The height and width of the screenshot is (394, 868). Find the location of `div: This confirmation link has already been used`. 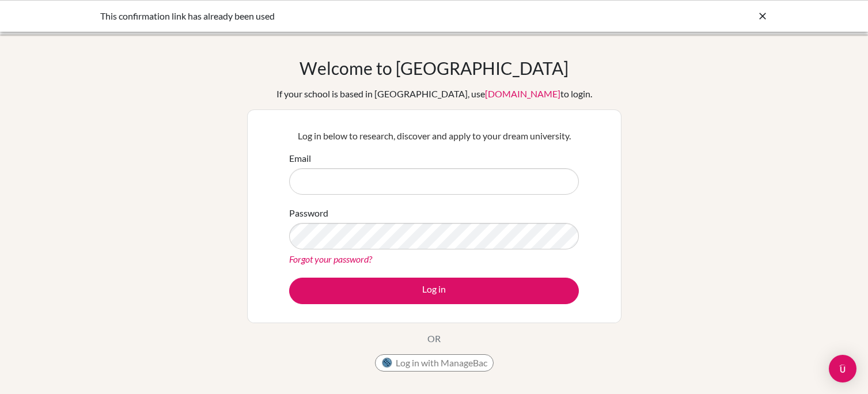

div: This confirmation link has already been used is located at coordinates (348, 16).